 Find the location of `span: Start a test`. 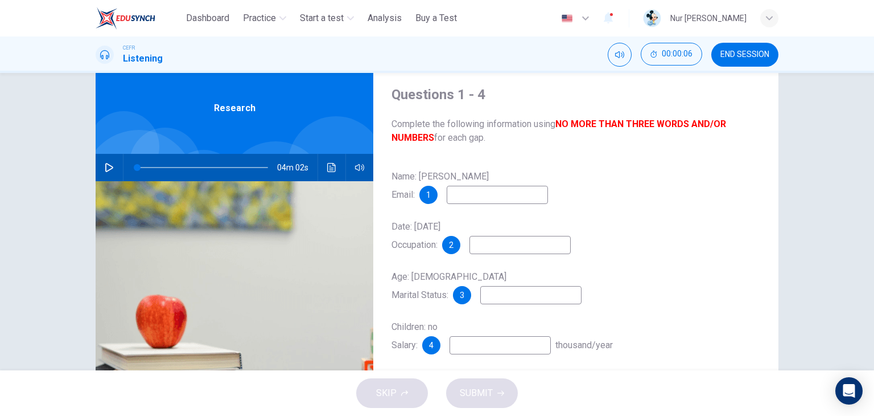

span: Start a test is located at coordinates (322, 18).